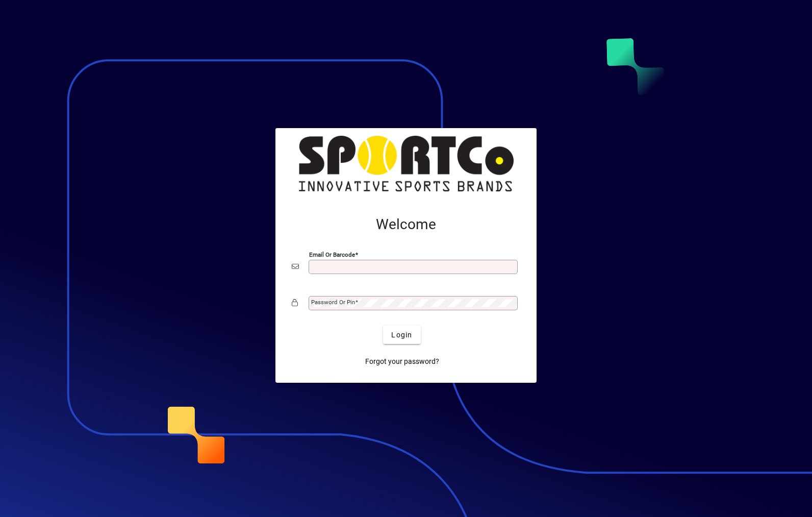 The width and height of the screenshot is (812, 517). Describe the element at coordinates (402, 361) in the screenshot. I see `span: Forgot your password?` at that location.